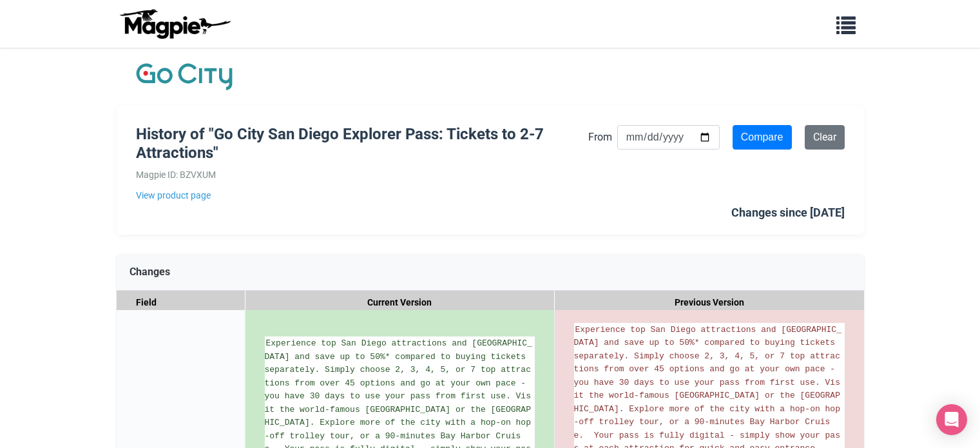  What do you see at coordinates (762, 137) in the screenshot?
I see `input: Compare` at bounding box center [762, 137].